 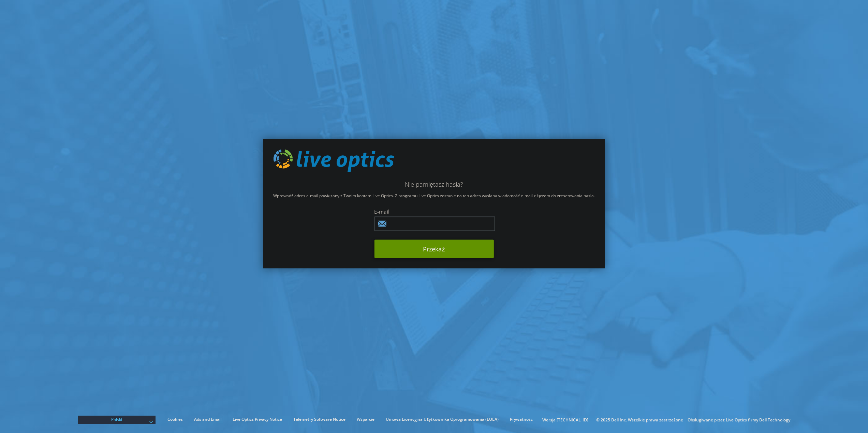 I want to click on button: Przekaż, so click(x=434, y=249).